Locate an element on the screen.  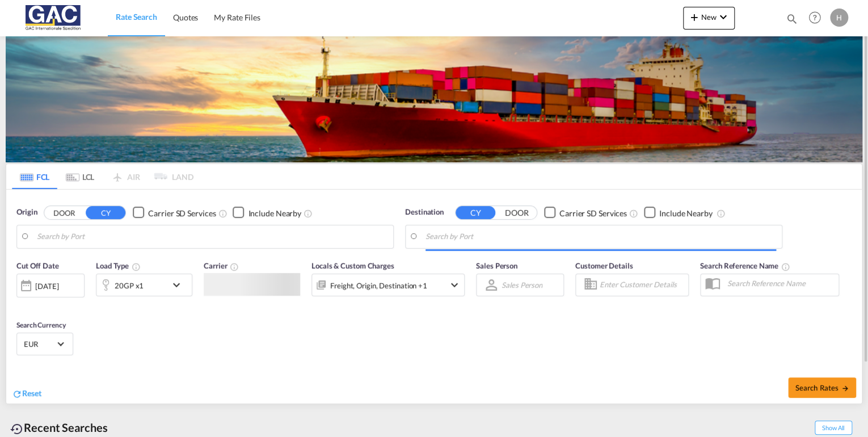
div: H is located at coordinates (839, 18).